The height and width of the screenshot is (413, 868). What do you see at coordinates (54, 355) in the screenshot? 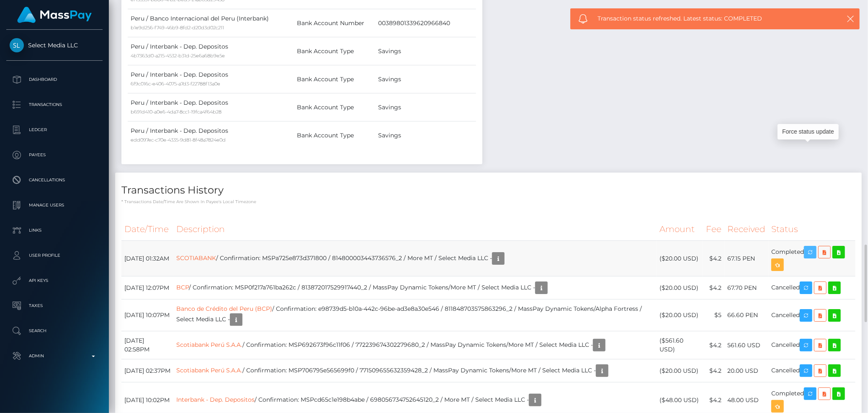
I see `p: Admin` at bounding box center [54, 355].